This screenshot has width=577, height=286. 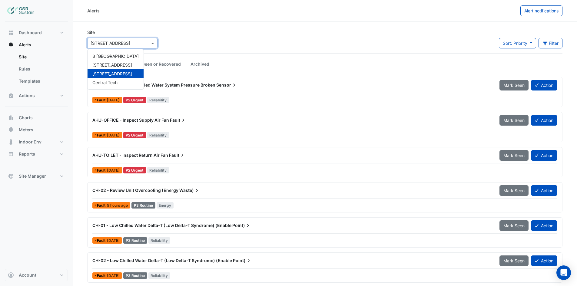 I want to click on button: Indoor Env, so click(x=36, y=142).